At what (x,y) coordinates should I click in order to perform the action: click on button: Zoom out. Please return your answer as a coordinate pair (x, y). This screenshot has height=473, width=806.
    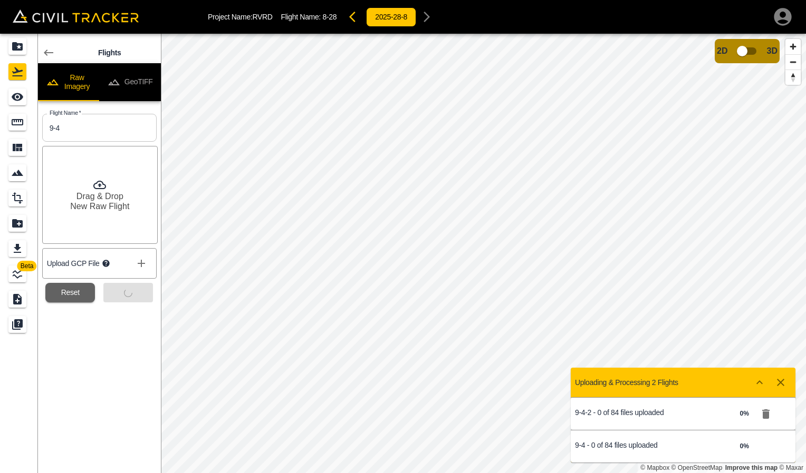
    Looking at the image, I should click on (792, 62).